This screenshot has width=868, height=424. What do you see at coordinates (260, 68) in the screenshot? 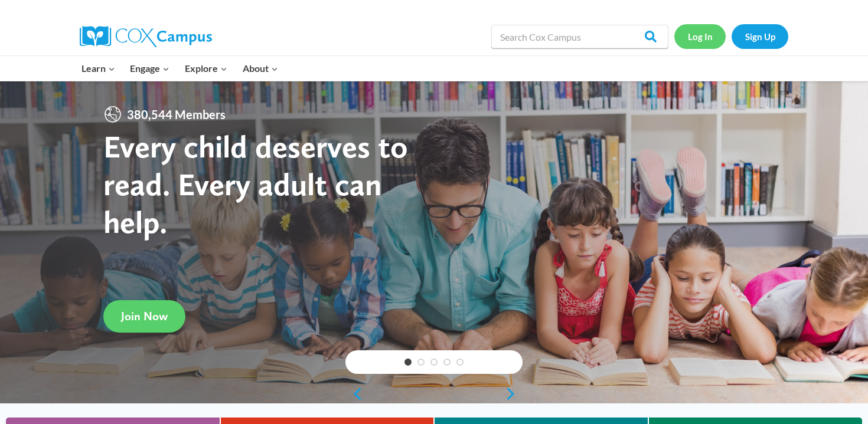
I see `button: Child menu of About` at bounding box center [260, 68].